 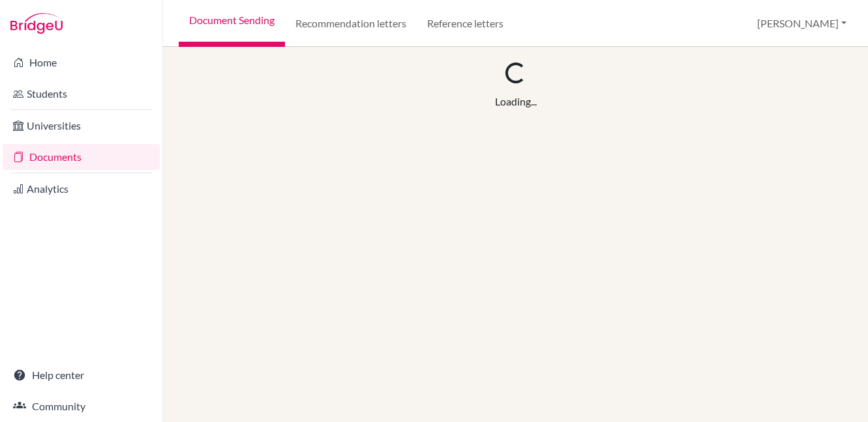 What do you see at coordinates (81, 376) in the screenshot?
I see `a: Help center` at bounding box center [81, 376].